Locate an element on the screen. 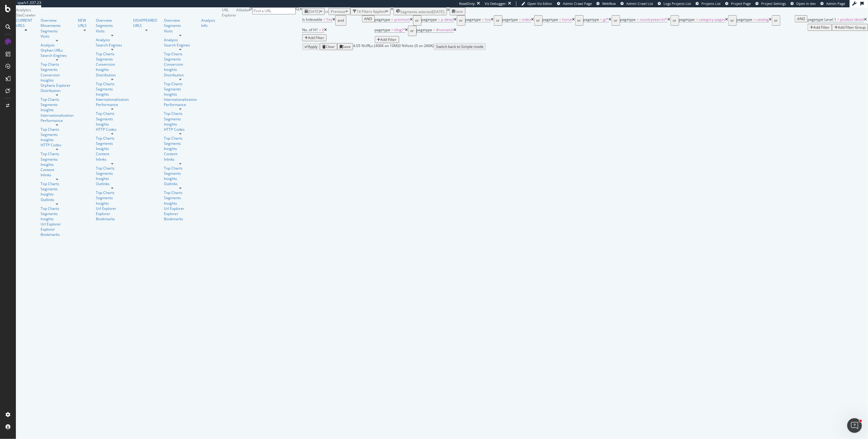 This screenshot has height=439, width=868. div: AND is located at coordinates (801, 18).